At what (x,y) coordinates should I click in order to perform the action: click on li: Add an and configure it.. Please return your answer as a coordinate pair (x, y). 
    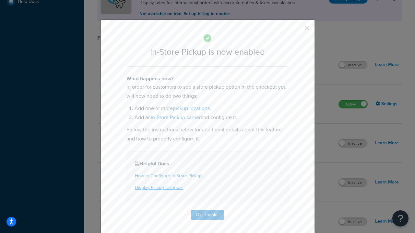
    Looking at the image, I should click on (211, 118).